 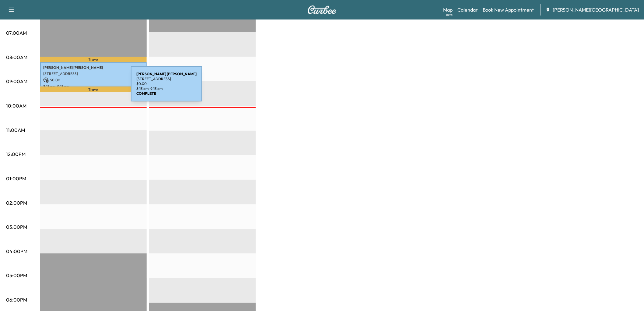 I want to click on p: 11:00AM, so click(x=16, y=130).